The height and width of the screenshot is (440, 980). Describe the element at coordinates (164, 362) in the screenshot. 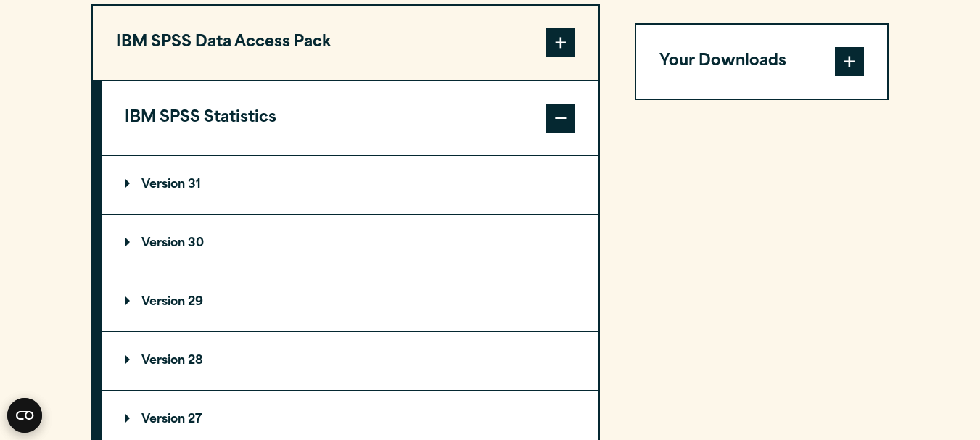

I see `p: Version 28` at that location.